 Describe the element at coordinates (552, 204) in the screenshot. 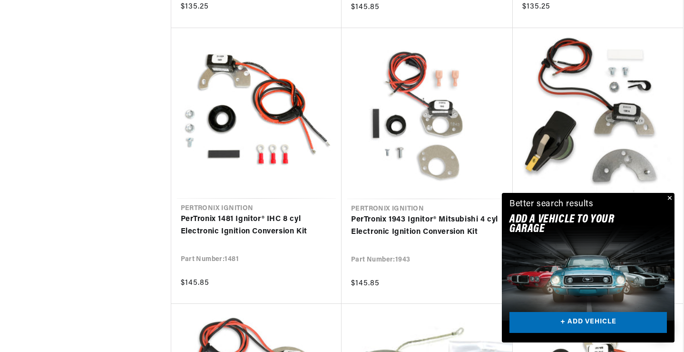

I see `div: Better search results` at that location.